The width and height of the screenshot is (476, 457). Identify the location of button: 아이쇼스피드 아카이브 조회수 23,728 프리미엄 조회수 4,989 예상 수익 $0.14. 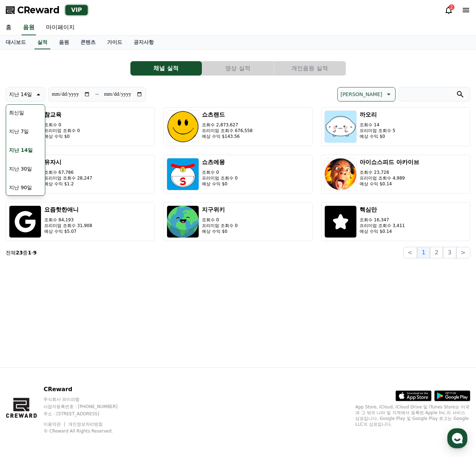
(396, 174).